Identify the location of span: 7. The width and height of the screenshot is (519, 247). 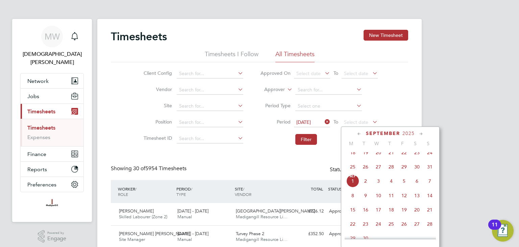
(430, 181).